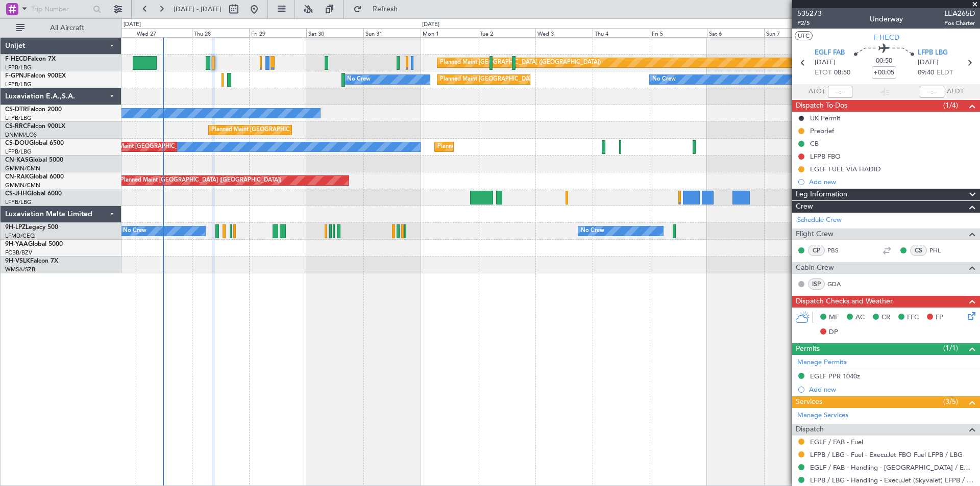 The height and width of the screenshot is (486, 980). Describe the element at coordinates (34, 143) in the screenshot. I see `a: CS-DOUGlobal 6500` at that location.